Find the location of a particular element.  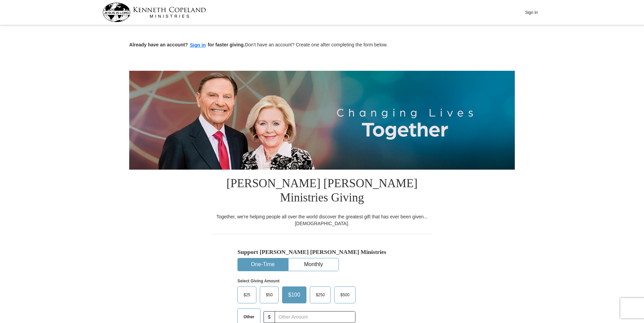

div: Together, we're helping people all over the world discover the greatest gift that has ever been g... is located at coordinates (322, 220).